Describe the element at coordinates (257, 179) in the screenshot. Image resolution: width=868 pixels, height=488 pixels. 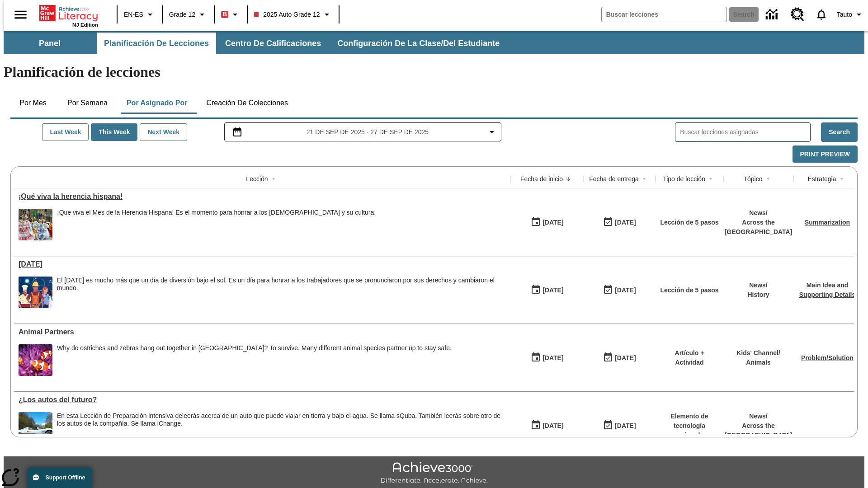
I see `div: Lección` at that location.